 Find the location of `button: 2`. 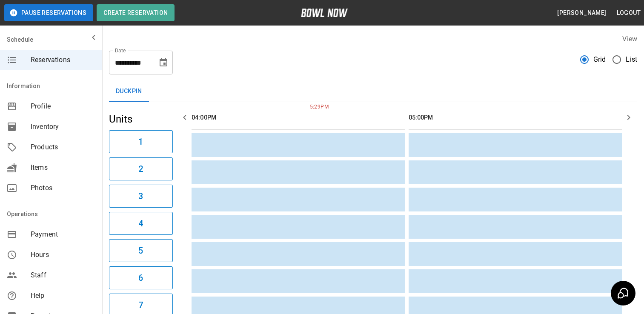

button: 2 is located at coordinates (141, 169).